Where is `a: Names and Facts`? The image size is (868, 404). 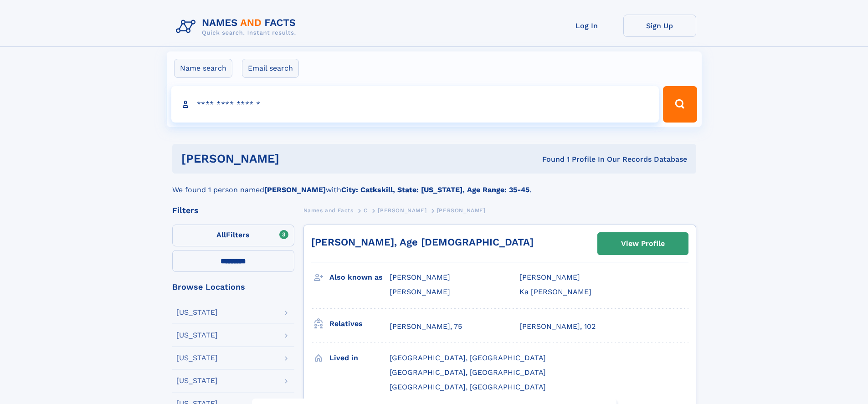 a: Names and Facts is located at coordinates (329, 210).